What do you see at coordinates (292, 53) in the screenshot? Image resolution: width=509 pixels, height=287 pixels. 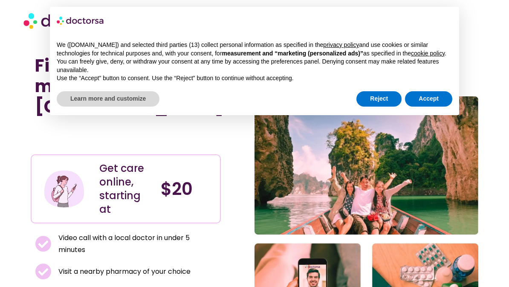 I see `strong: measurement and “marketing (personalized ads)”` at bounding box center [292, 53].